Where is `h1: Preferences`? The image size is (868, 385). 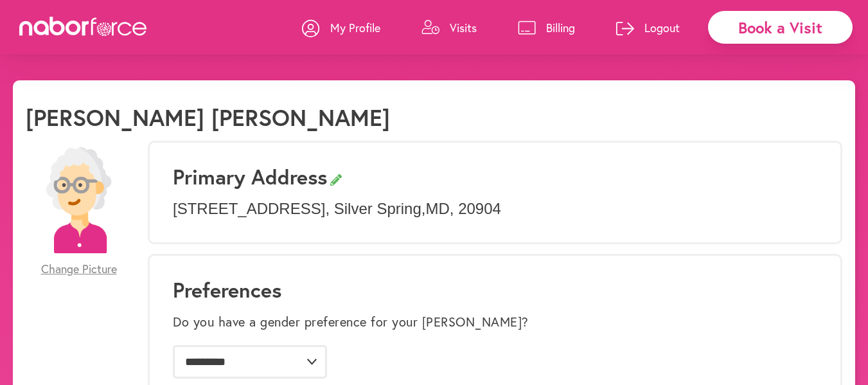
h1: Preferences is located at coordinates (495, 290).